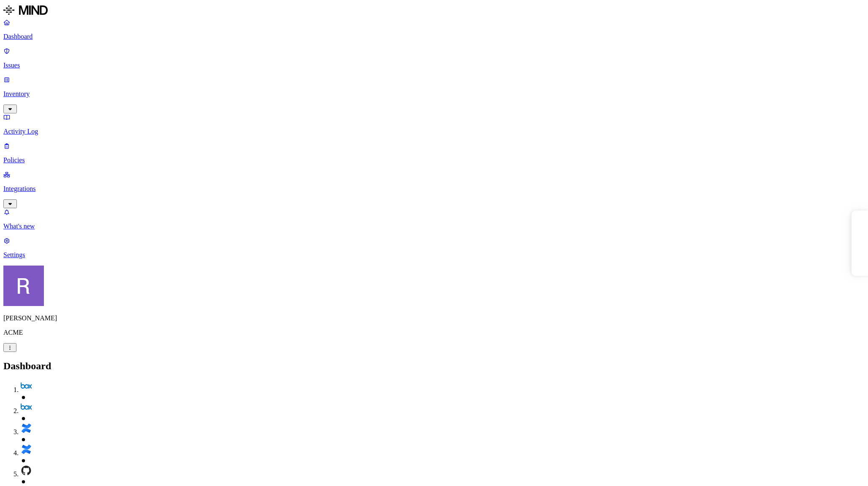 Image resolution: width=868 pixels, height=486 pixels. Describe the element at coordinates (26, 471) in the screenshot. I see `img: github.svg` at that location.